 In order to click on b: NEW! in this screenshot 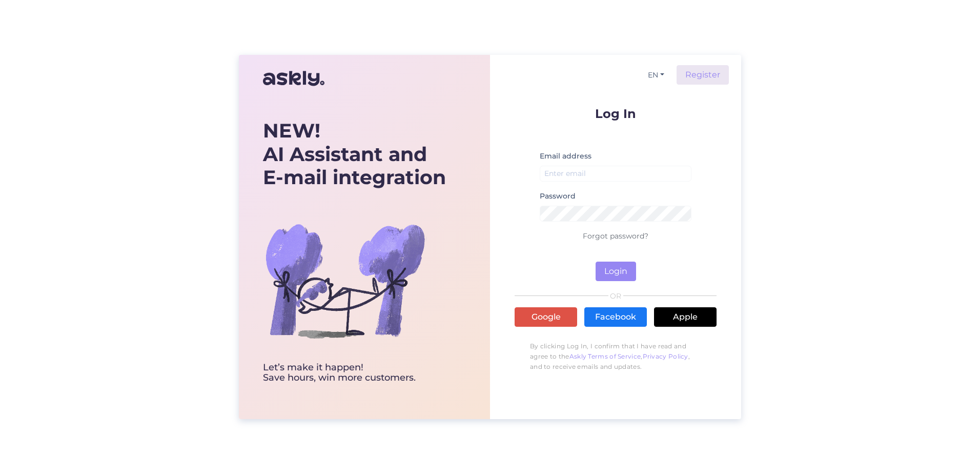, I will do `click(292, 130)`.